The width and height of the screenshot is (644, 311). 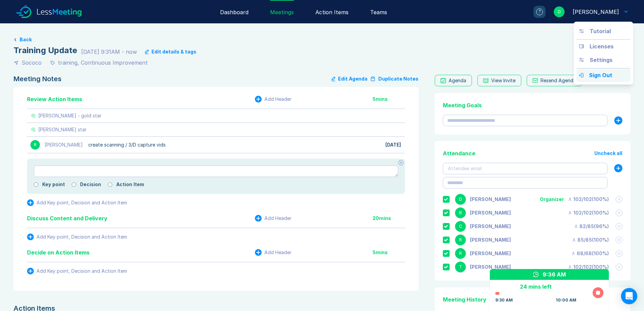 I want to click on div: Decide on Action Items, so click(x=58, y=252).